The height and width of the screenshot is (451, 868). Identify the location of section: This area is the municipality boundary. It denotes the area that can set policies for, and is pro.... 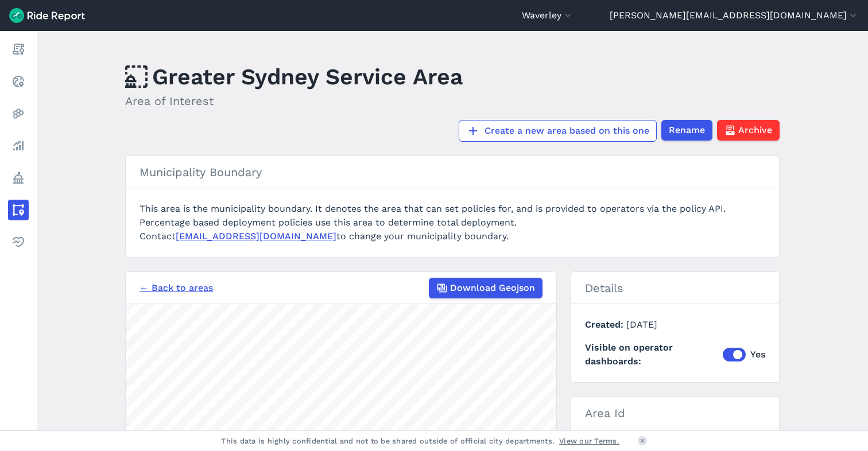
(452, 206).